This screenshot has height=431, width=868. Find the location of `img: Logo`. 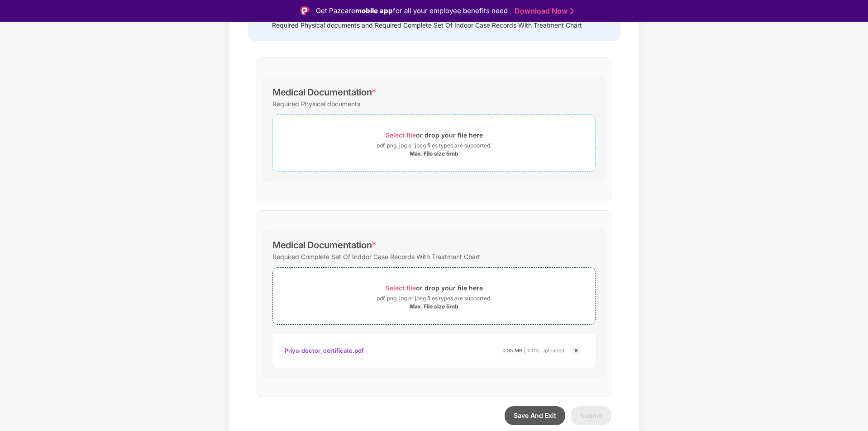

img: Logo is located at coordinates (305, 11).